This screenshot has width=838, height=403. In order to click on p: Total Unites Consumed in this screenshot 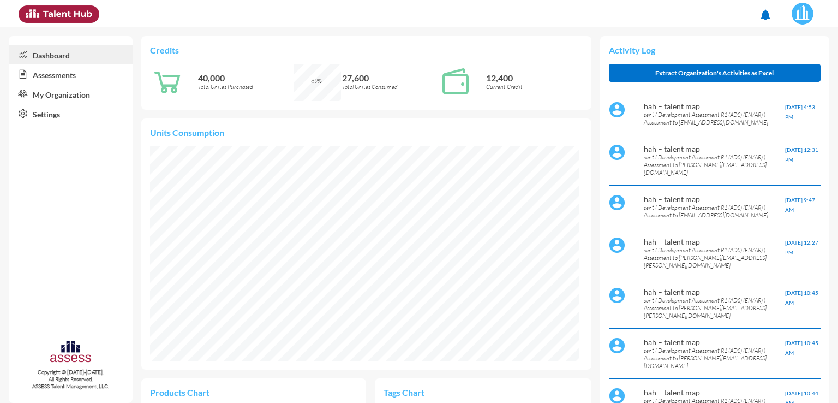, I will do `click(390, 87)`.